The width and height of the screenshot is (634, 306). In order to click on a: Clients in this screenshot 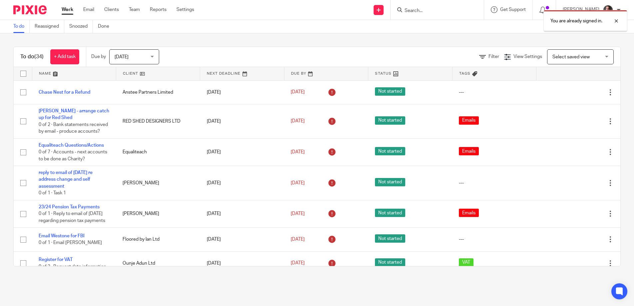, I will do `click(112, 10)`.